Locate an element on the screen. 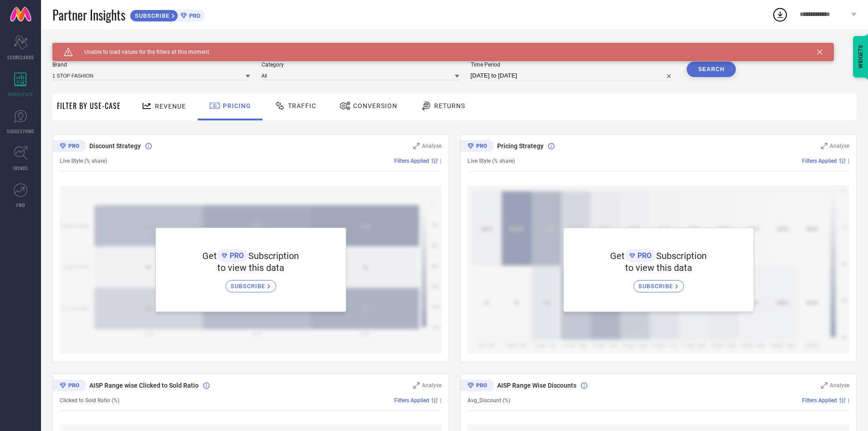 The image size is (868, 431). span: Category is located at coordinates (361, 64).